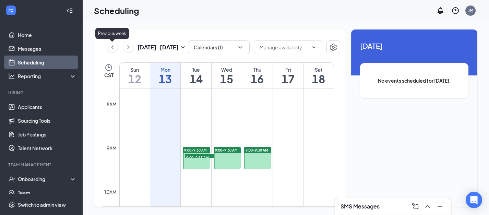  Describe the element at coordinates (333, 47) in the screenshot. I see `a: Settings` at that location.